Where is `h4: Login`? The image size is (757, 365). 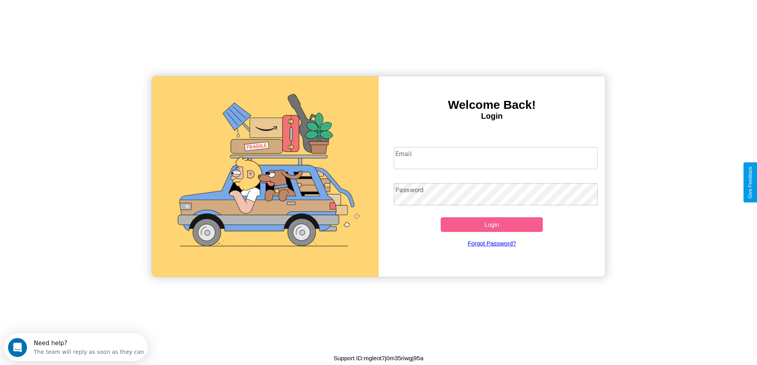
h4: Login is located at coordinates (492, 116).